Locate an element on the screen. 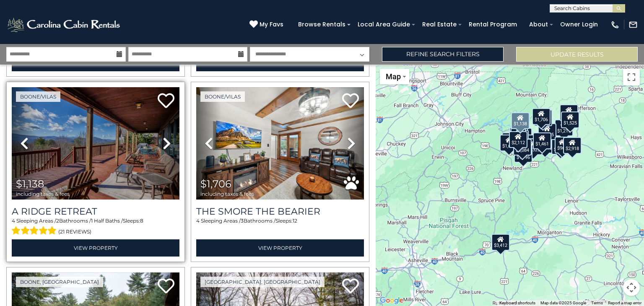  a: The Smore The Bearier is located at coordinates (280, 212).